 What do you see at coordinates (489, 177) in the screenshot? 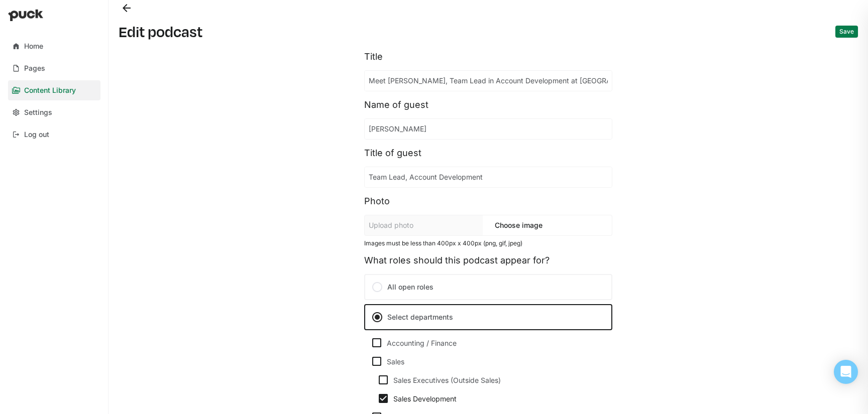
I see `input: ex. Recruiting Manager` at bounding box center [489, 177].